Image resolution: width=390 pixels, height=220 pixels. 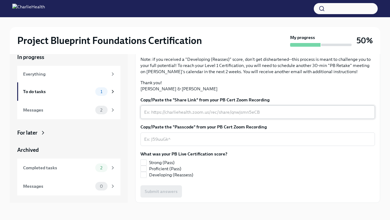 I want to click on div: Archived, so click(x=69, y=150).